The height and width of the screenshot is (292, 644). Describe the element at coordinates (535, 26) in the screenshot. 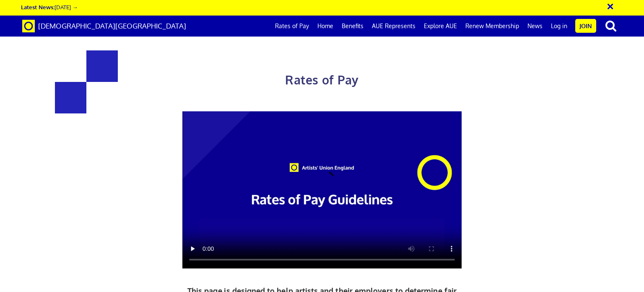

I see `a: News` at that location.